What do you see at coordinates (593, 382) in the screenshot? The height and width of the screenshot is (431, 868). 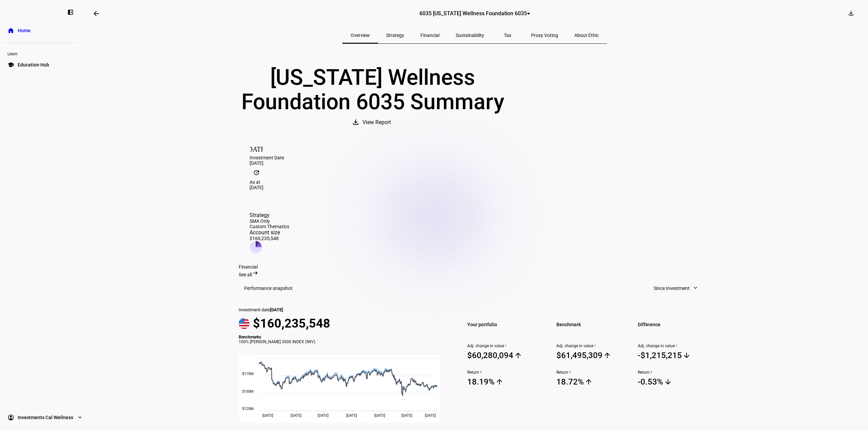 I see `span: 18.72%` at bounding box center [593, 382].